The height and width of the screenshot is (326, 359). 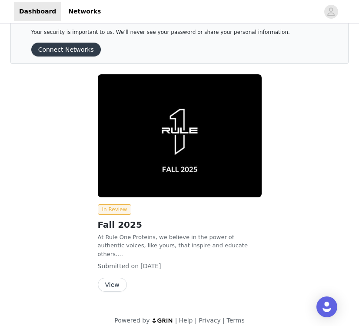 What do you see at coordinates (186, 32) in the screenshot?
I see `p: Your security is important to us. We’ll never see your password or share your personal information.` at bounding box center [186, 32].